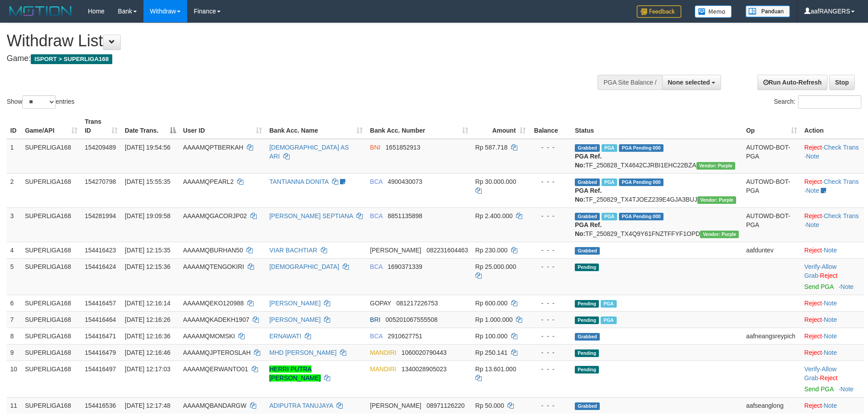 This screenshot has width=868, height=414. I want to click on span: Rp 2.400.000, so click(494, 216).